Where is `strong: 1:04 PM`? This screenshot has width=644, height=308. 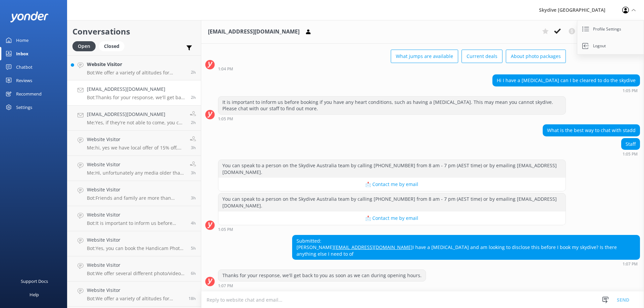
strong: 1:04 PM is located at coordinates (225, 69).